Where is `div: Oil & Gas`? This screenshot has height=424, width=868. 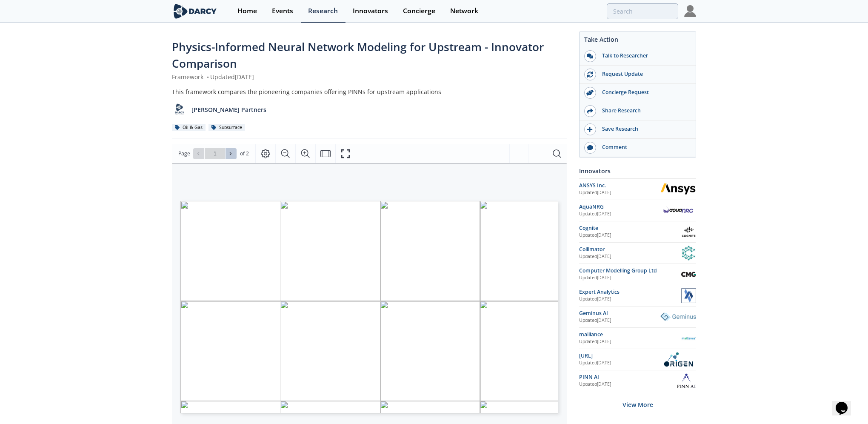 div: Oil & Gas is located at coordinates (188, 127).